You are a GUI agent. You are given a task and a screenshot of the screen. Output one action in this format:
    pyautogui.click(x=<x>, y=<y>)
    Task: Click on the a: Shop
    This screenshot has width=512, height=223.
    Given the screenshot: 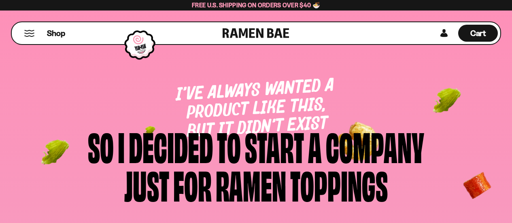 What is the action you would take?
    pyautogui.click(x=56, y=33)
    